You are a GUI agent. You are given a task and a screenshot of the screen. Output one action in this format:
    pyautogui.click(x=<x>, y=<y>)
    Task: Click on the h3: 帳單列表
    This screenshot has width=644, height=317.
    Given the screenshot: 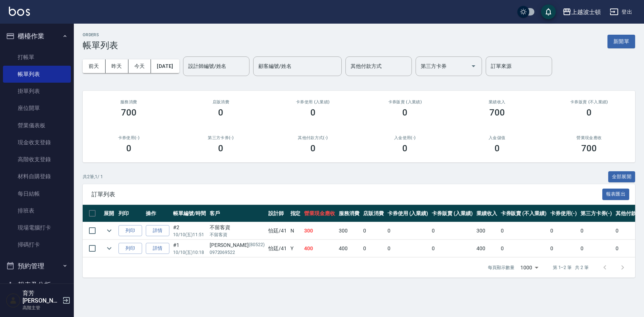 What is the action you would take?
    pyautogui.click(x=101, y=45)
    